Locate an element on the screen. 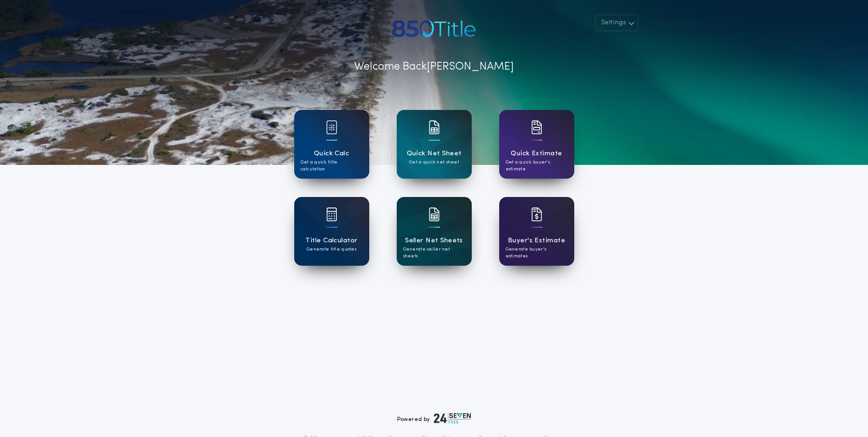 This screenshot has height=437, width=868. h1: Buyer's Estimate is located at coordinates (537, 241).